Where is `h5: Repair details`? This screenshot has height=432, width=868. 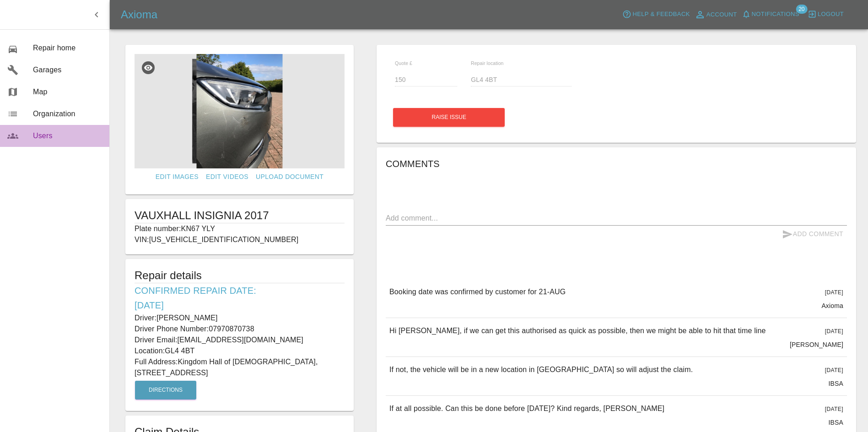
h5: Repair details is located at coordinates (239, 275).